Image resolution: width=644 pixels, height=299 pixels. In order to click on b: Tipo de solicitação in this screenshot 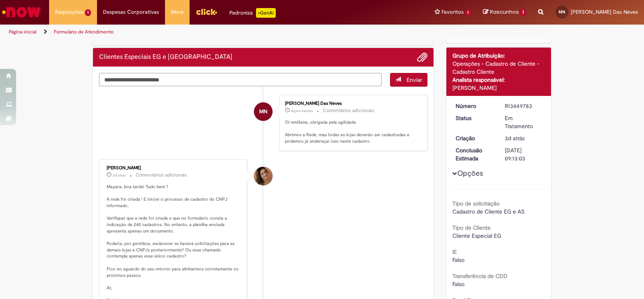, I will do `click(476, 203)`.